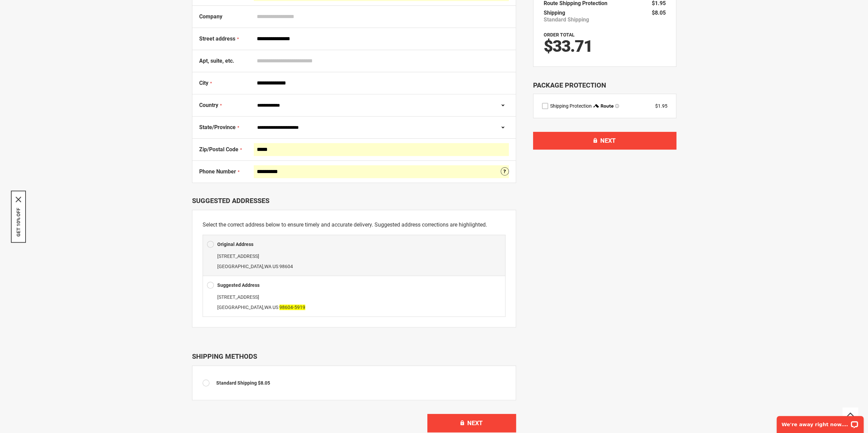  I want to click on button: GET 10% OFF, so click(18, 222).